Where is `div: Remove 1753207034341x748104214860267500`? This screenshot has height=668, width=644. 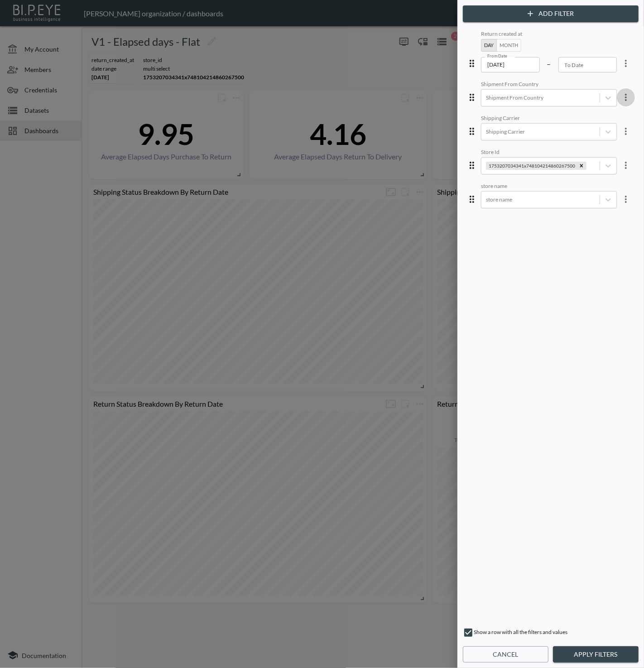
div: Remove 1753207034341x748104214860267500 is located at coordinates (581, 165).